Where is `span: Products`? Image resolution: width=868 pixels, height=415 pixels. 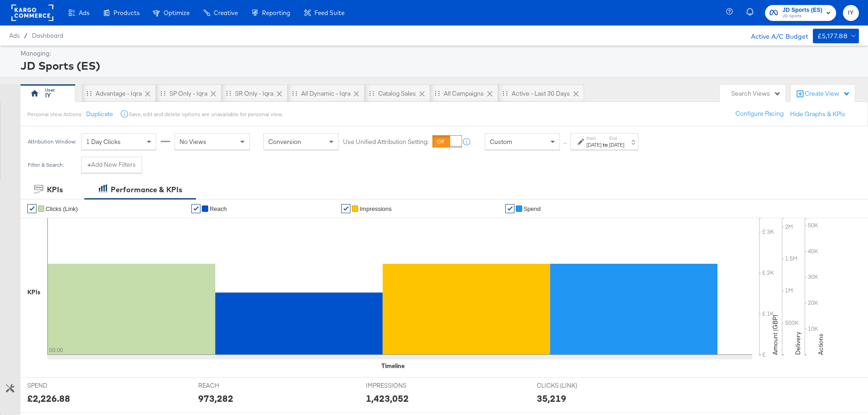
span: Products is located at coordinates (126, 13).